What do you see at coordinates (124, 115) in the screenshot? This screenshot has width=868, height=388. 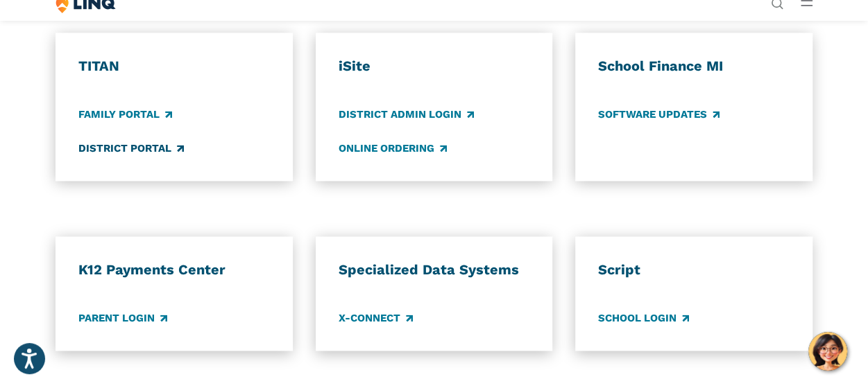 I see `a: Family Portal` at bounding box center [124, 115].